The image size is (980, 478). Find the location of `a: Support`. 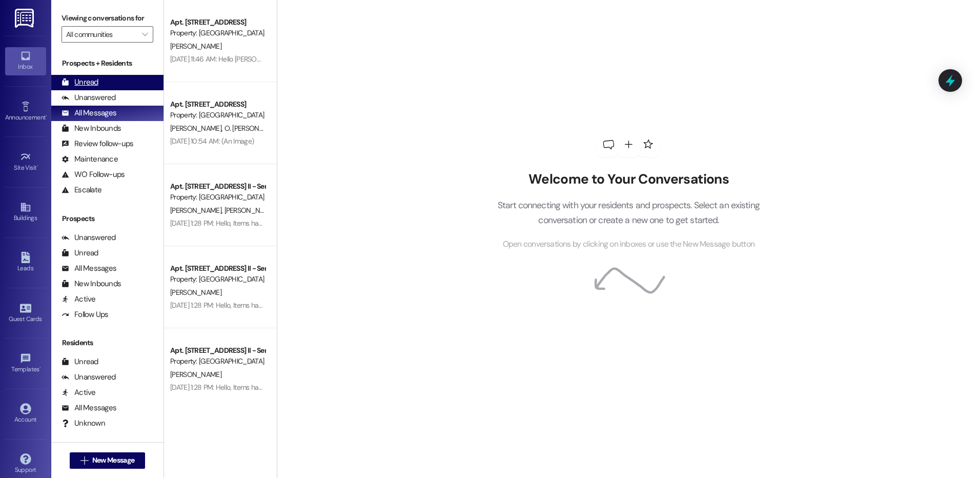

a: Support is located at coordinates (26, 464).